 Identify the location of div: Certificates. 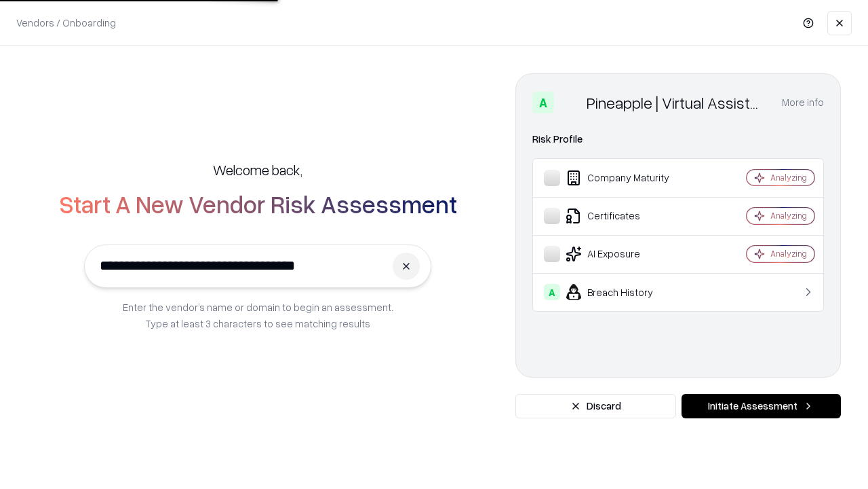
(624, 216).